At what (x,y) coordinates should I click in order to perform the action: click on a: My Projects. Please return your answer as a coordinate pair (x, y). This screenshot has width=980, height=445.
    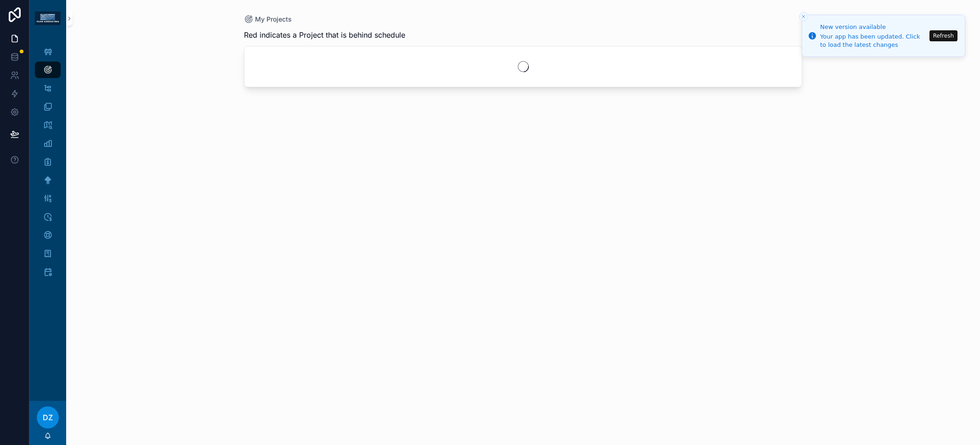
    Looking at the image, I should click on (268, 19).